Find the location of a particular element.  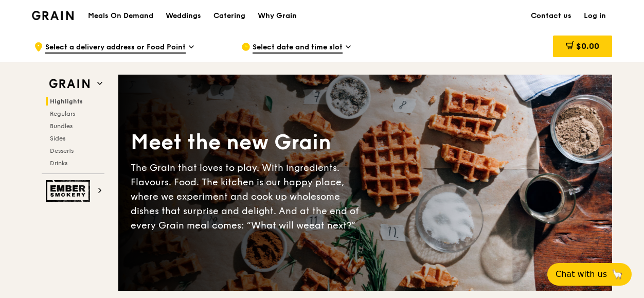

div: Weddings is located at coordinates (183, 16).